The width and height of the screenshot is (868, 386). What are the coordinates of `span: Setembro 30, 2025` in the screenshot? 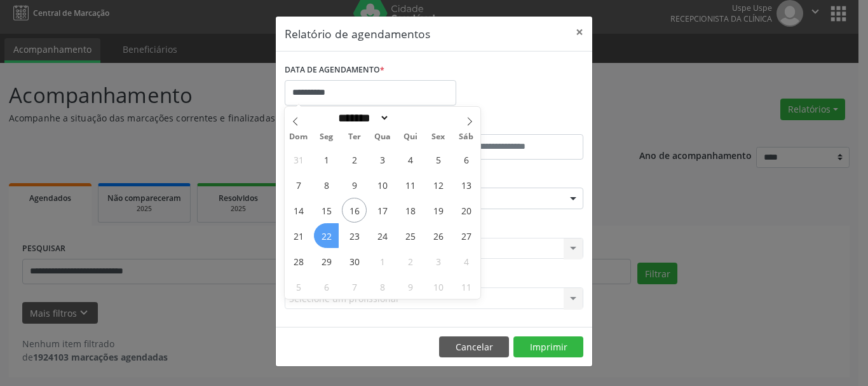 It's located at (354, 261).